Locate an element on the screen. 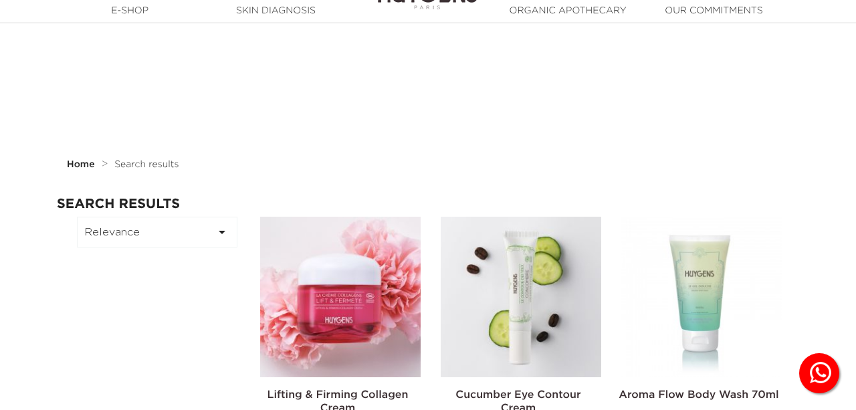  a: Organic Apothecary is located at coordinates (568, 11).